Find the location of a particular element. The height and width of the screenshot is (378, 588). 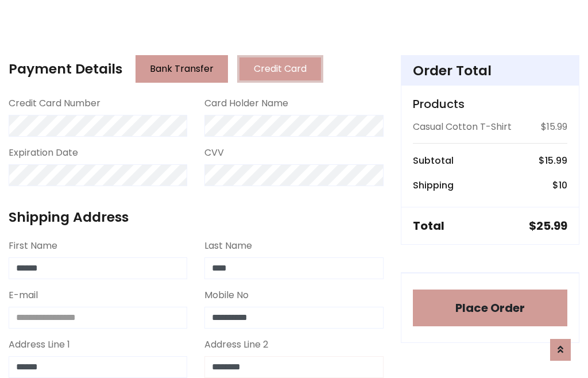

h4: Order Total is located at coordinates (490, 71).